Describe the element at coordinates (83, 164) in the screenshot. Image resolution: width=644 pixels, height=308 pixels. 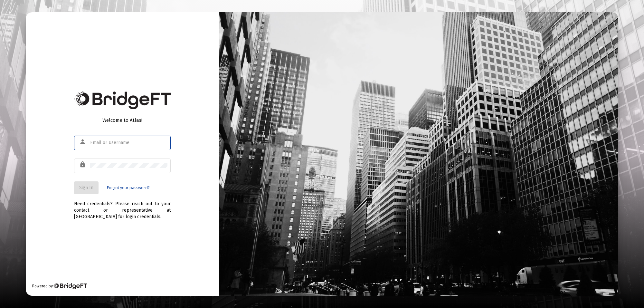
I see `mat-icon: lock` at that location.